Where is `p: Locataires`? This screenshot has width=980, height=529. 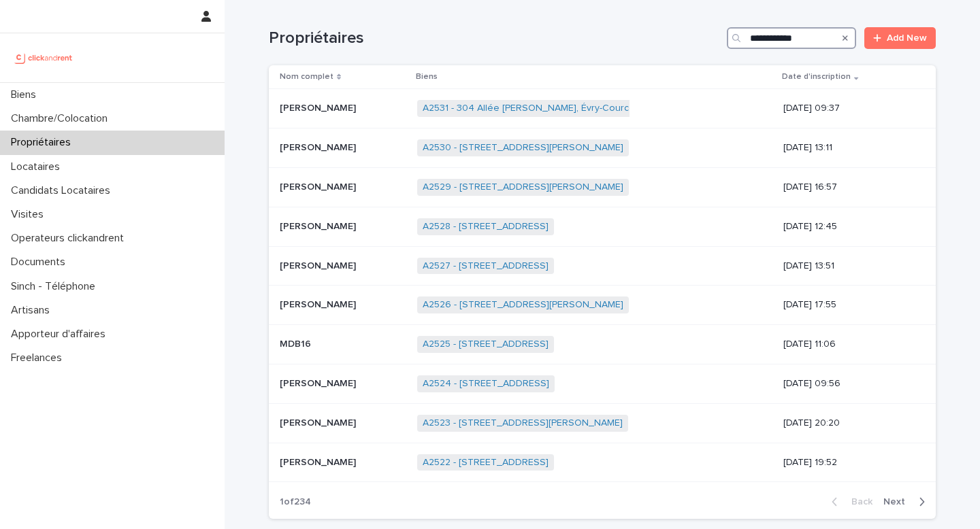 p: Locataires is located at coordinates (38, 167).